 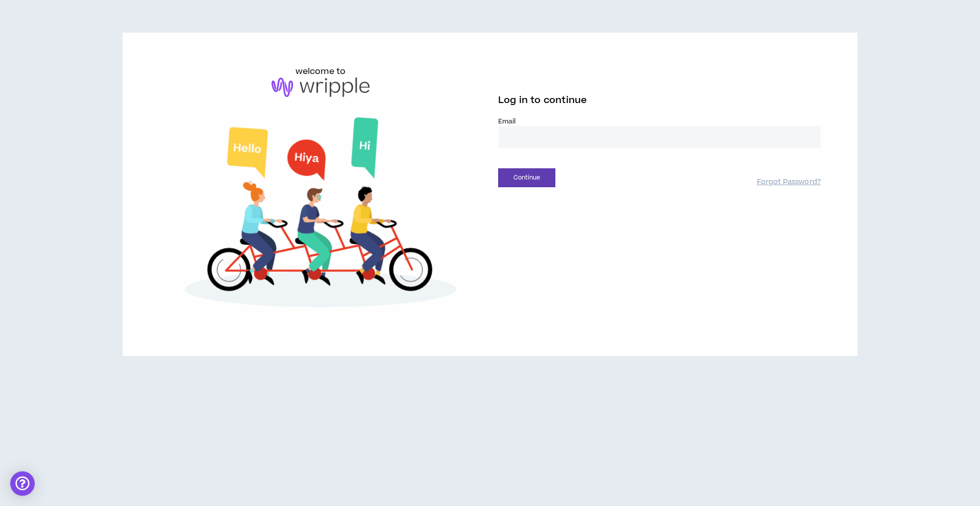 I want to click on img: Welcome to Wripple, so click(x=321, y=215).